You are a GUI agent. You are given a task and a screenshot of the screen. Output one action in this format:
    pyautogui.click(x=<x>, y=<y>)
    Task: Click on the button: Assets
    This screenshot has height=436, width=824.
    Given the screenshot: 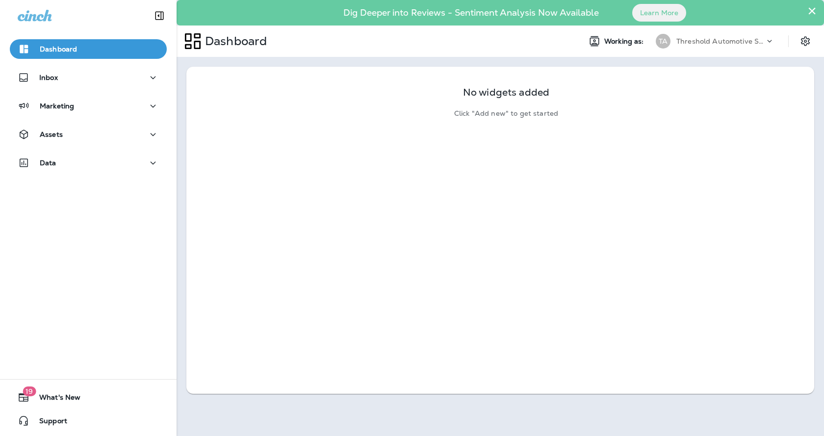 What is the action you would take?
    pyautogui.click(x=88, y=134)
    